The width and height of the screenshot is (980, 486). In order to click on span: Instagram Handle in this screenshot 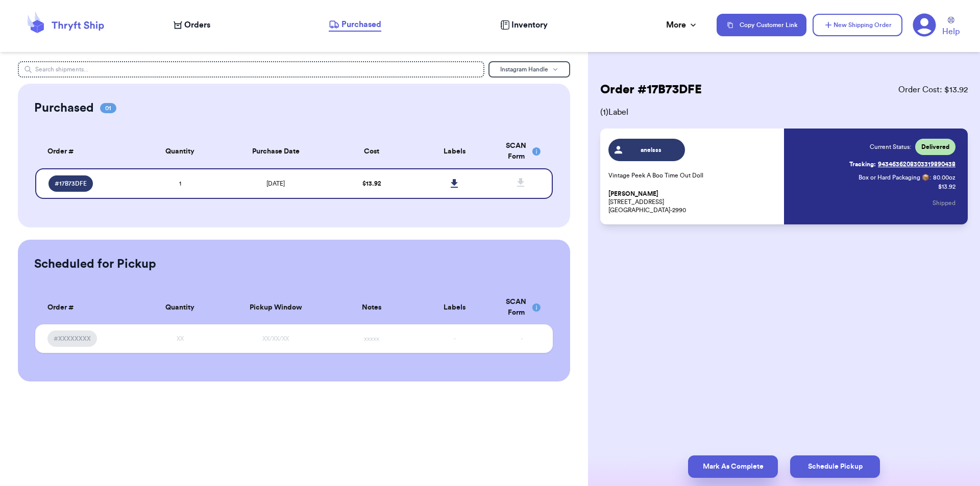, I will do `click(524, 70)`.